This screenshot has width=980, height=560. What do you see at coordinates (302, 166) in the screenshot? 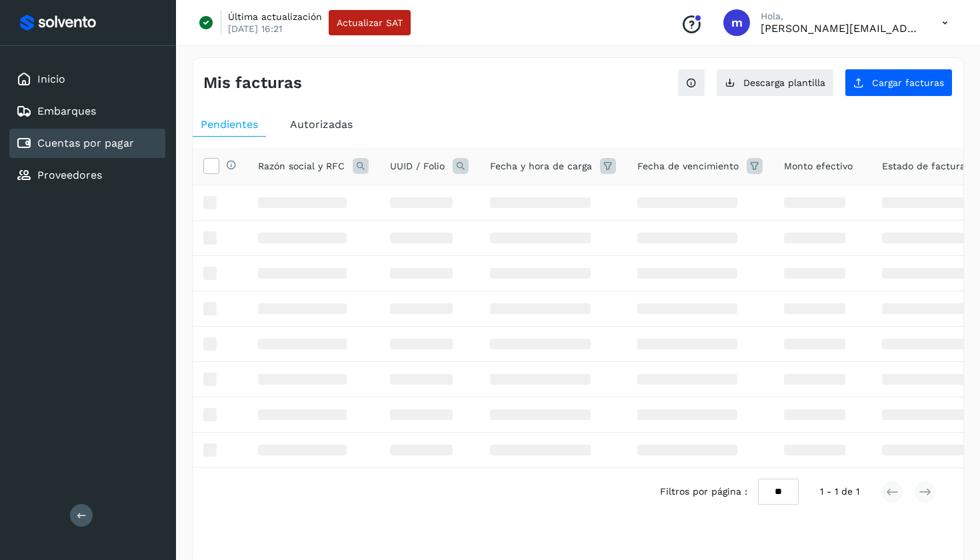
I see `span: Razón social y RFC` at bounding box center [302, 166].